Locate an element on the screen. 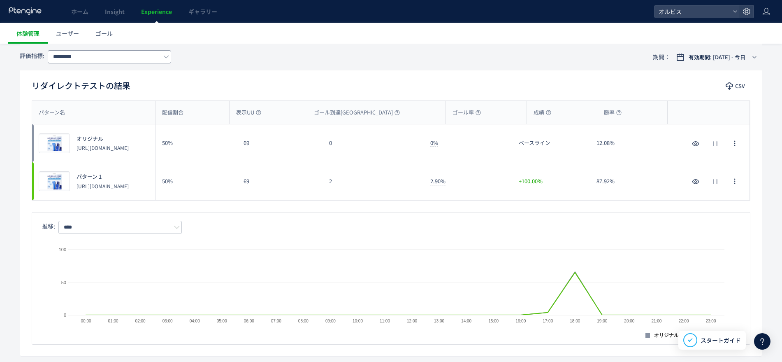 This screenshot has width=782, height=362. span: ユーザー is located at coordinates (67, 33).